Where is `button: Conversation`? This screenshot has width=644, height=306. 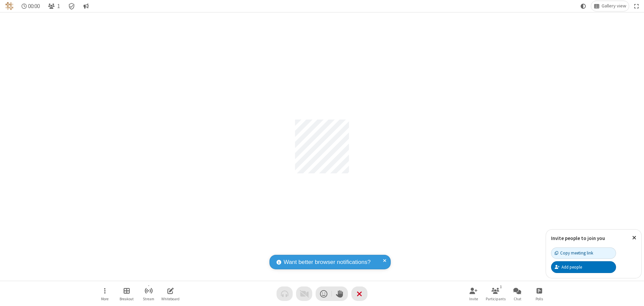 button: Conversation is located at coordinates (86, 6).